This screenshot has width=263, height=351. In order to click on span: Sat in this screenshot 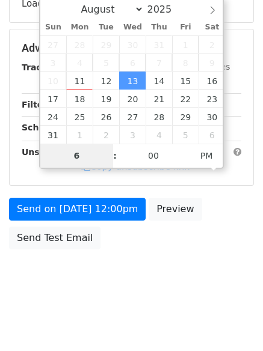, I will do `click(212, 27)`.